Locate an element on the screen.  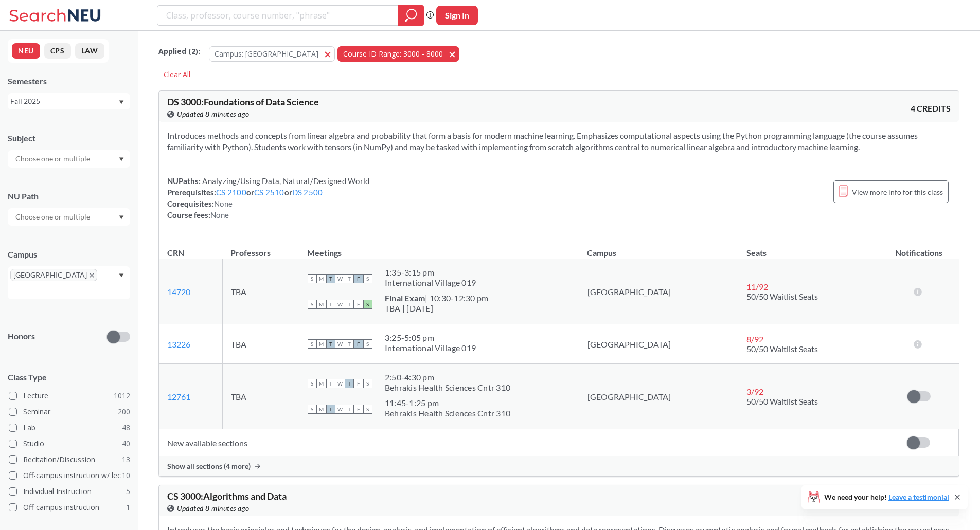
span: Course ID Range: 3000 - 8000 is located at coordinates (393, 54).